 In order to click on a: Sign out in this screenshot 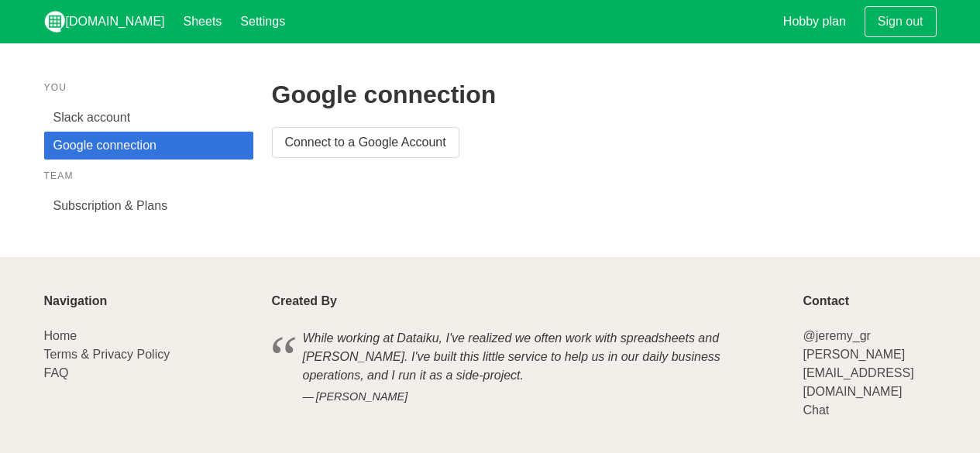, I will do `click(901, 22)`.